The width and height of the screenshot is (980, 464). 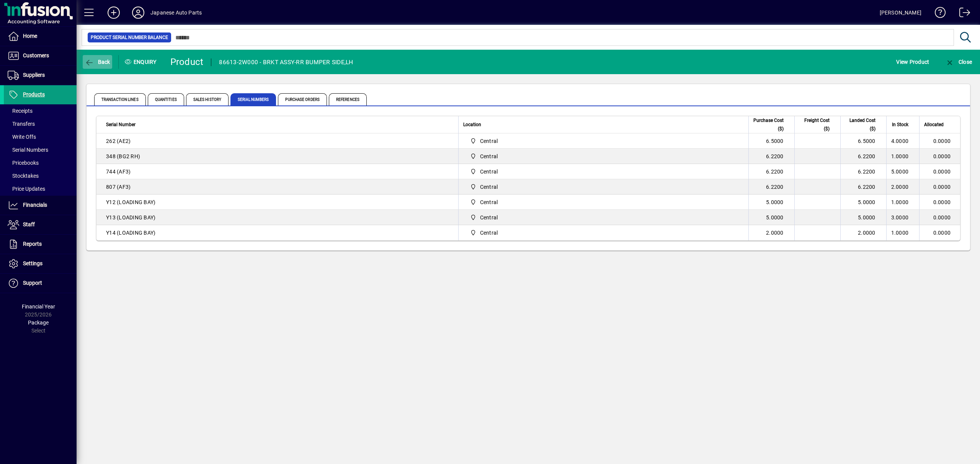 I want to click on span: View Product, so click(x=912, y=62).